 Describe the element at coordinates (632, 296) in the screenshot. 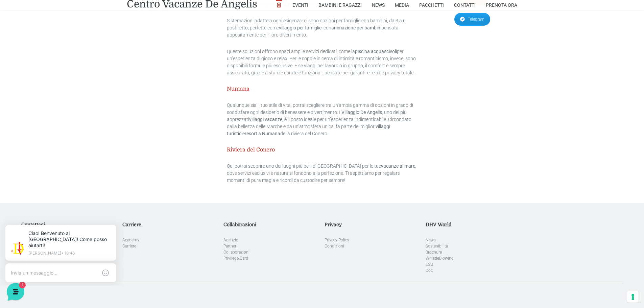

I see `button: Le tue preferenze relative al consenso per le tecnologie di tracciamento` at that location.